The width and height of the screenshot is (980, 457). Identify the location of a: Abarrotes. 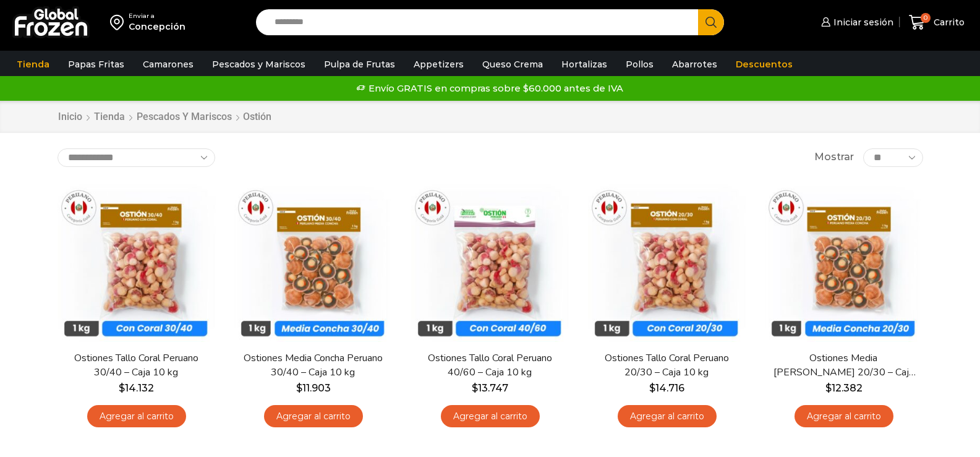
(694, 64).